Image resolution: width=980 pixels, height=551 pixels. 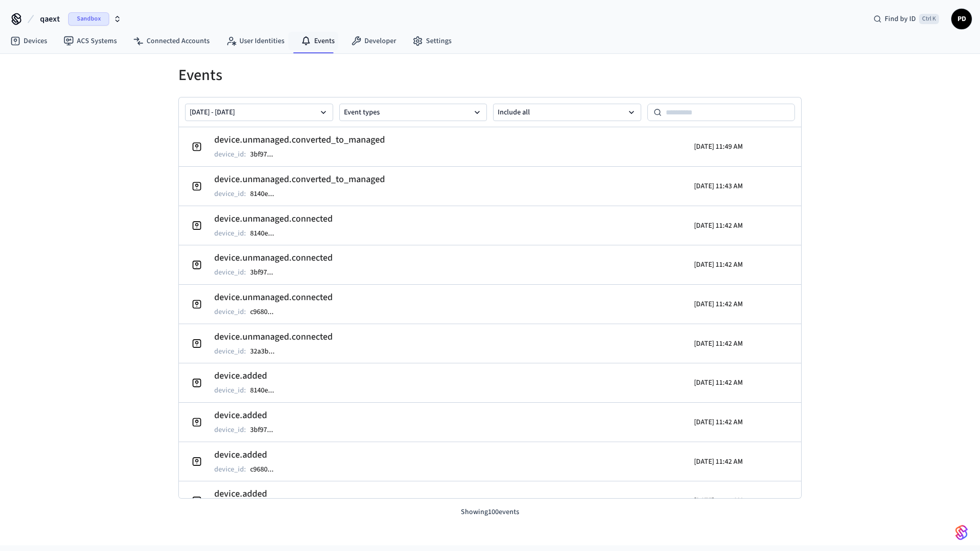 I want to click on button: PD, so click(x=961, y=19).